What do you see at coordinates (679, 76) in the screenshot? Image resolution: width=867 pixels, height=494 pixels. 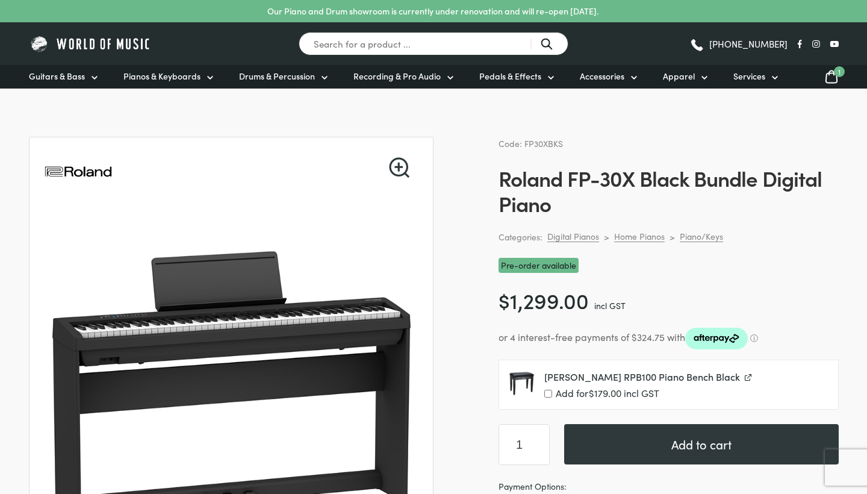 I see `span: Apparel` at bounding box center [679, 76].